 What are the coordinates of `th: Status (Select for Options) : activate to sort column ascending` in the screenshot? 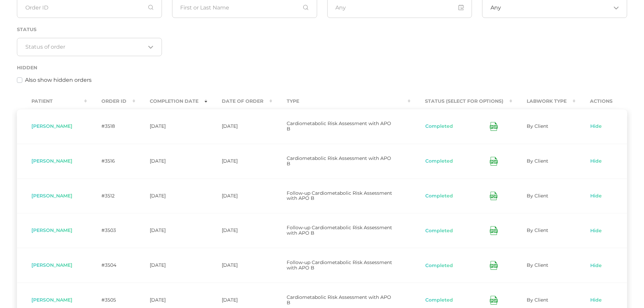 It's located at (461, 101).